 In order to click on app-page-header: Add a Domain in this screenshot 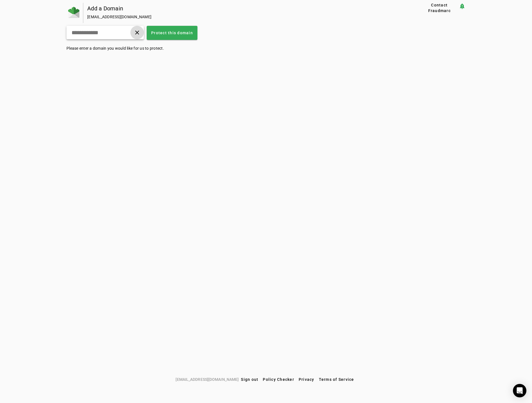, I will do `click(266, 13)`.